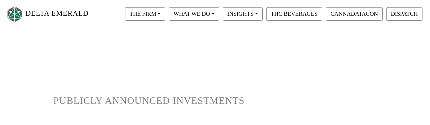  Describe the element at coordinates (294, 14) in the screenshot. I see `button: THC BEVERAGES` at that location.